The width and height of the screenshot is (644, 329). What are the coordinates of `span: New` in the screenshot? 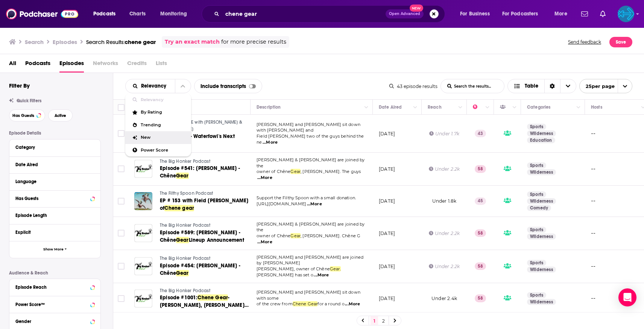 It's located at (416, 8).